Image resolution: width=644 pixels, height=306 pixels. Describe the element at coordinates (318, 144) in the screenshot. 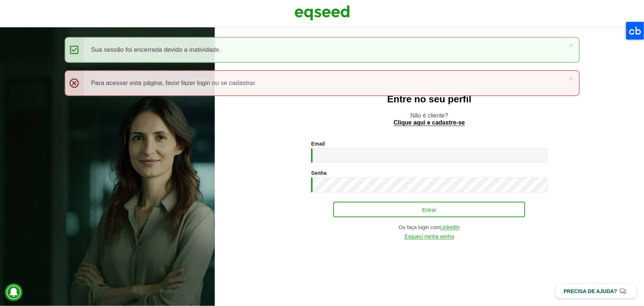

I see `label: Email` at that location.